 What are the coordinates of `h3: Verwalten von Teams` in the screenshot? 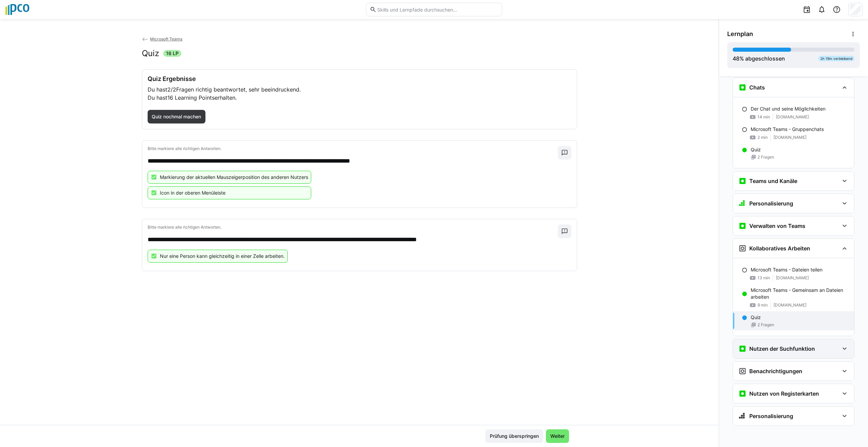 It's located at (778, 226).